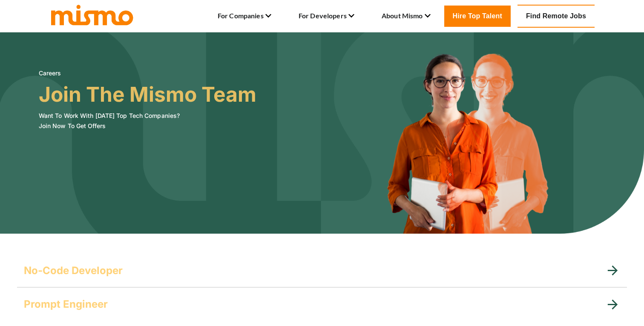  Describe the element at coordinates (556, 16) in the screenshot. I see `a: Find Remote Jobs` at that location.